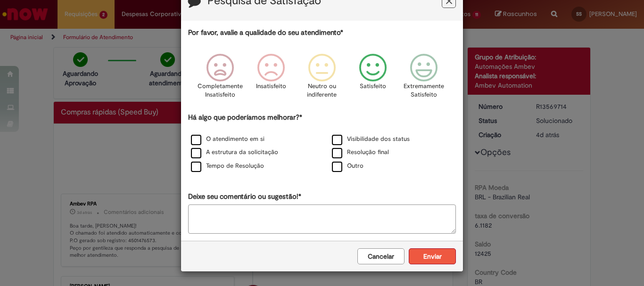 The height and width of the screenshot is (286, 644). What do you see at coordinates (371, 138) in the screenshot?
I see `label: Visibilidade dos status` at bounding box center [371, 138].